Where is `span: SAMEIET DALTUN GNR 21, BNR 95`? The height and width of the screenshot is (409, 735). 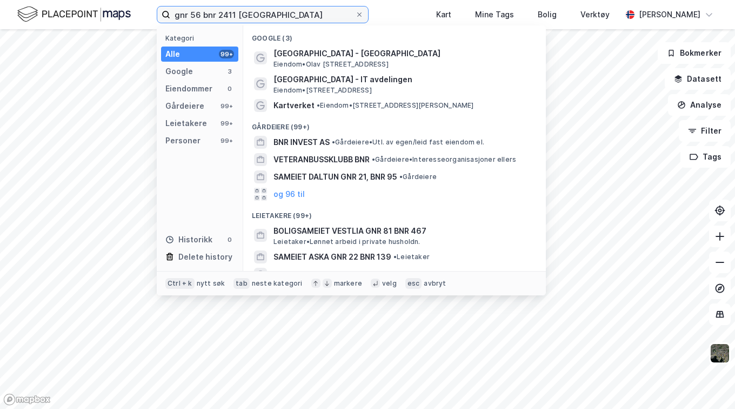 span: SAMEIET DALTUN GNR 21, BNR 95 is located at coordinates (335, 177).